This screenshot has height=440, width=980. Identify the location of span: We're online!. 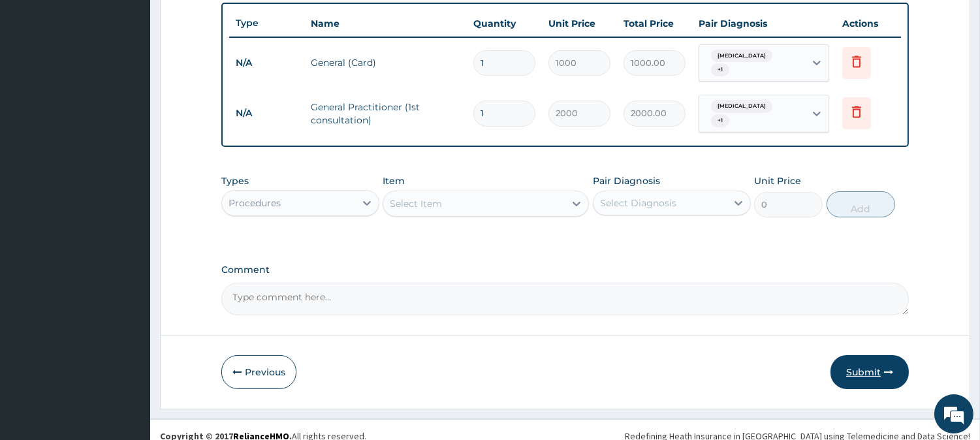
(128, 201).